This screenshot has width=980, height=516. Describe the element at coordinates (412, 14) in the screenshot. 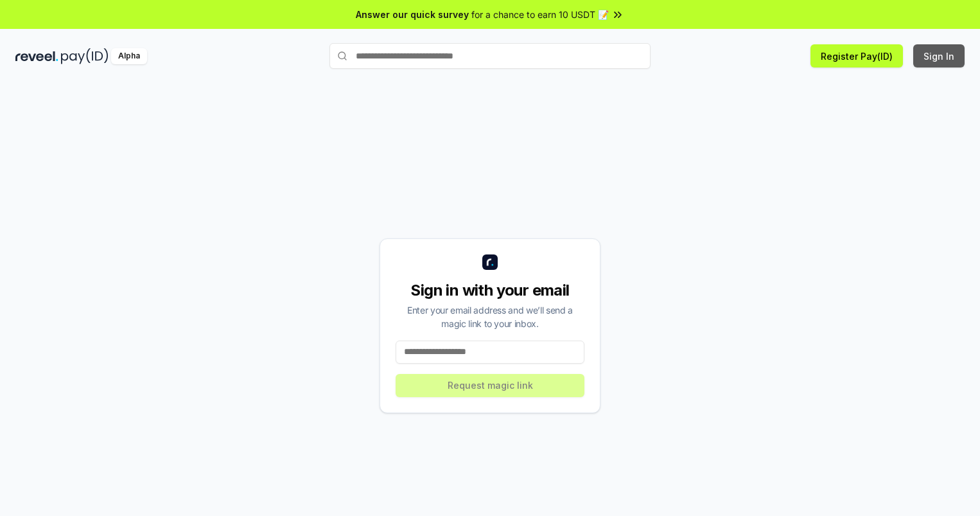

I see `span: Answer our quick survey` at that location.